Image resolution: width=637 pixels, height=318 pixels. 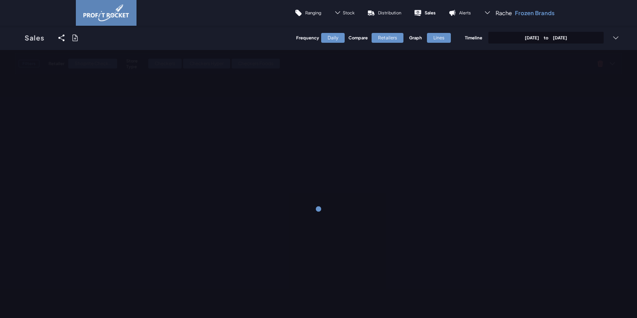 What do you see at coordinates (313, 13) in the screenshot?
I see `p: Ranging` at bounding box center [313, 13].